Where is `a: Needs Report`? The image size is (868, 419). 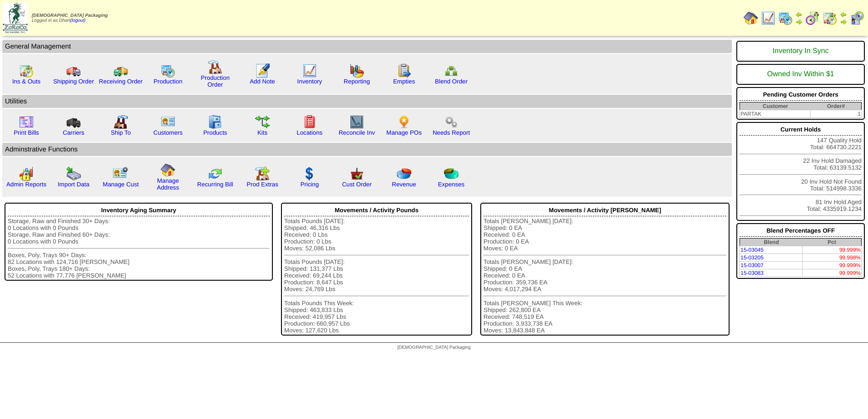
a: Needs Report is located at coordinates (451, 132).